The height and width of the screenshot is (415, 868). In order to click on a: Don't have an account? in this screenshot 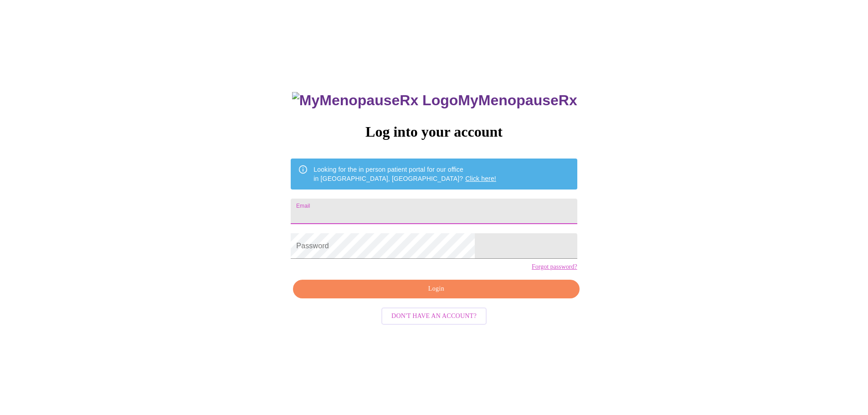, I will do `click(434, 315)`.